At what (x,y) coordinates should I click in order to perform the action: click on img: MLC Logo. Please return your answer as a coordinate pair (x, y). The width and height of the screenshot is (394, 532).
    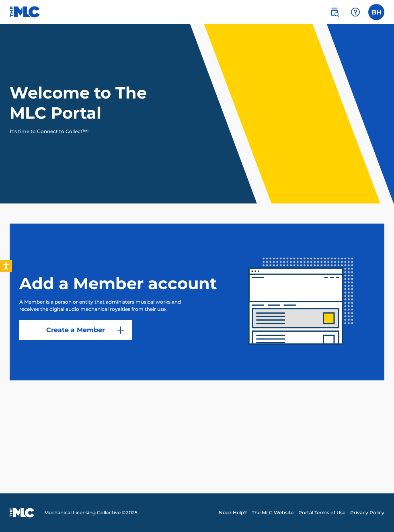
    Looking at the image, I should click on (25, 12).